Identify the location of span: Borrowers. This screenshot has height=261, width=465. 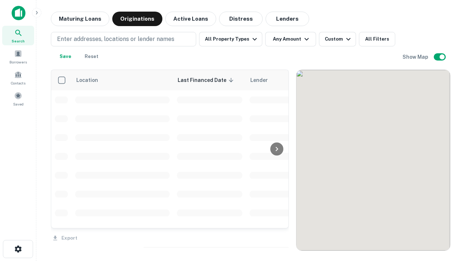
(18, 62).